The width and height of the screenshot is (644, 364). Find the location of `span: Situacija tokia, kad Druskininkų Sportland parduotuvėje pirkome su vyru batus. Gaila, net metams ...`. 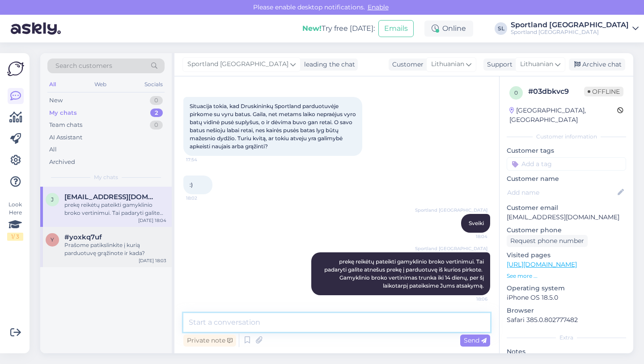

span: Situacija tokia, kad Druskininkų Sportland parduotuvėje pirkome su vyru batus. Gaila, net metams ... is located at coordinates (273, 126).